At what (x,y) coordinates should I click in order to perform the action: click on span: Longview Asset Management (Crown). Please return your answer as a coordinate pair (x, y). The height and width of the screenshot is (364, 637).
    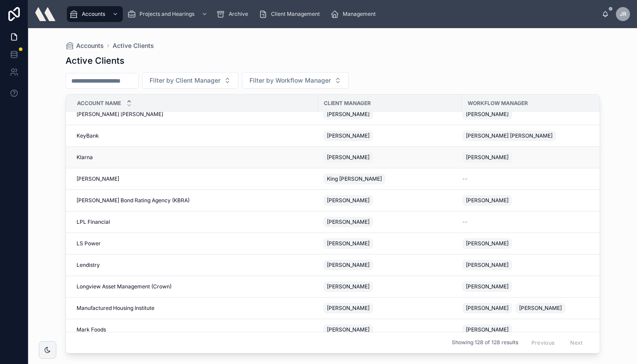
    Looking at the image, I should click on (124, 287).